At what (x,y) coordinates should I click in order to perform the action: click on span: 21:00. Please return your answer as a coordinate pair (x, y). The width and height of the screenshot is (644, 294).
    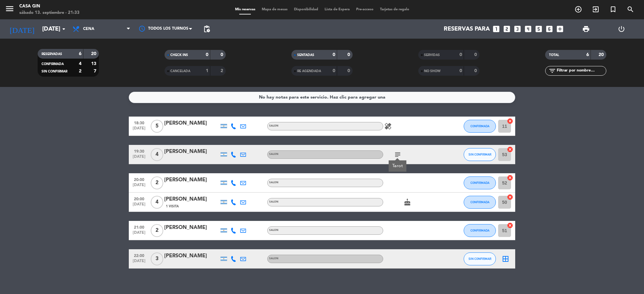
    Looking at the image, I should click on (139, 227).